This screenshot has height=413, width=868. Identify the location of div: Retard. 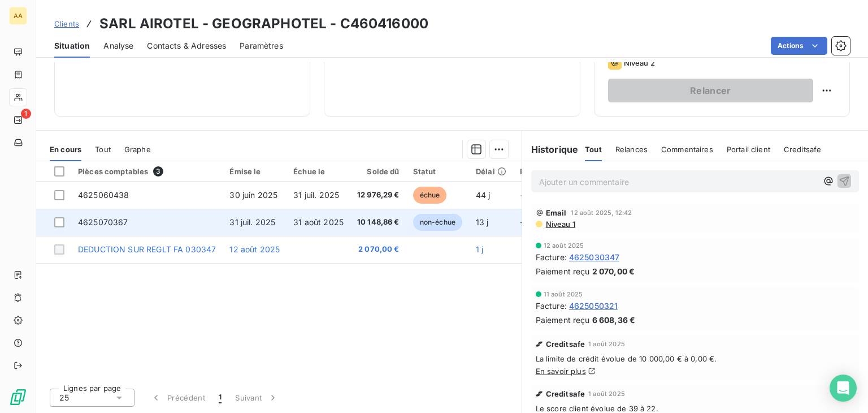
(538, 171).